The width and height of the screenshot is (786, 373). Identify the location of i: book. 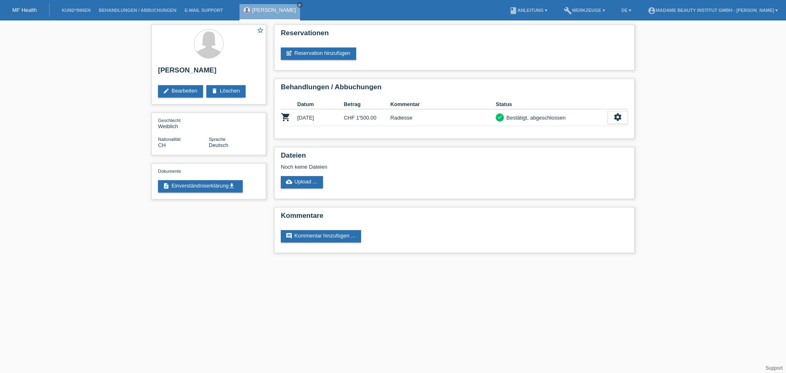
(514, 11).